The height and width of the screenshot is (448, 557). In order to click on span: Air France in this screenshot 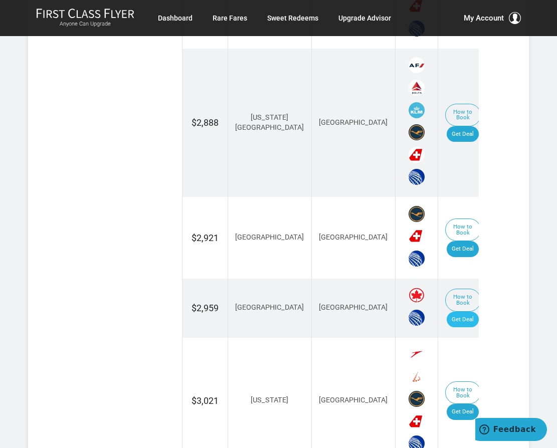, I will do `click(417, 65)`.